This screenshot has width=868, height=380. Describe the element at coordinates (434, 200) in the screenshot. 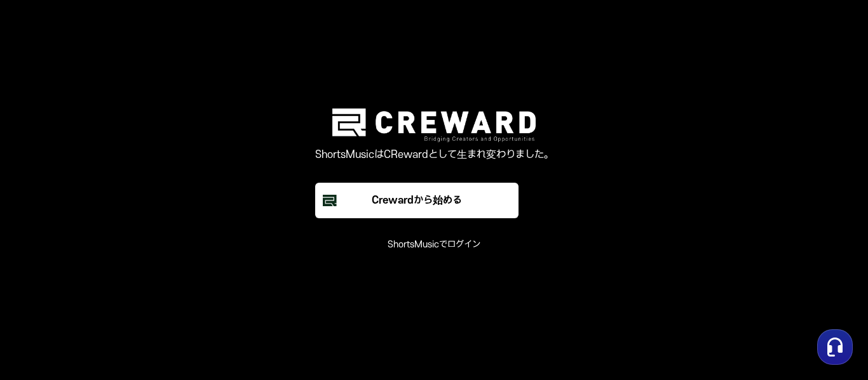

I see `a: Crewardから始める` at that location.